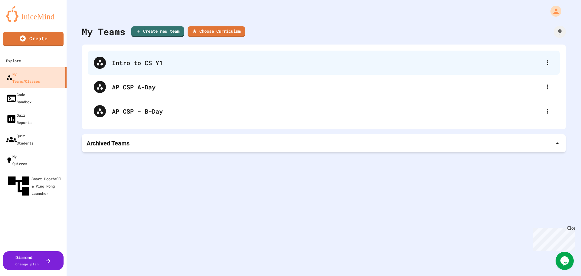 The image size is (581, 276). What do you see at coordinates (27, 260) in the screenshot?
I see `div: Diamond` at bounding box center [27, 260].